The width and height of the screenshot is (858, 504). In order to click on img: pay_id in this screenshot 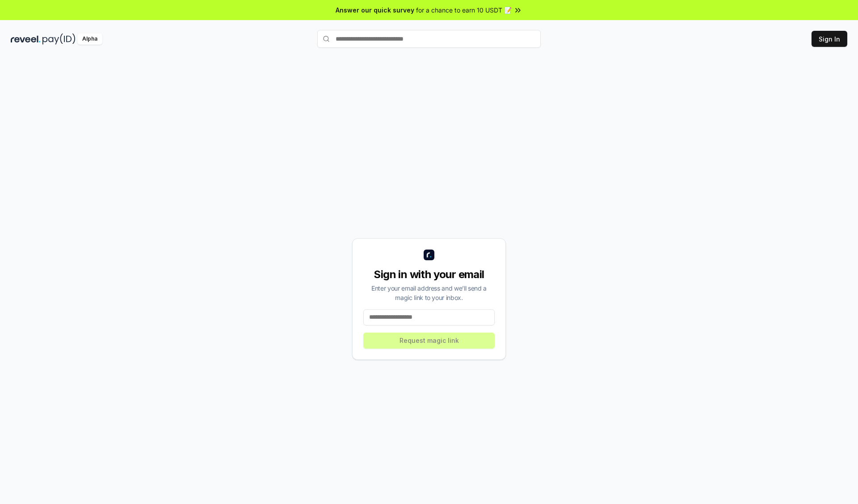, I will do `click(59, 38)`.